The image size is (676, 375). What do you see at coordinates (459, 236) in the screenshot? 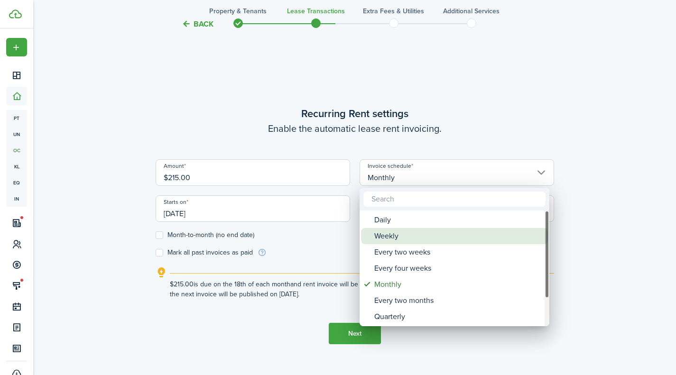
I see `div: Weekly` at bounding box center [459, 236].